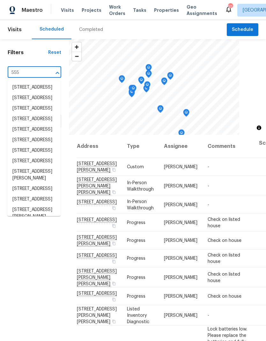 The height and width of the screenshot is (341, 266). What do you see at coordinates (202, 10) in the screenshot?
I see `span: Geo Assignments` at bounding box center [202, 10].